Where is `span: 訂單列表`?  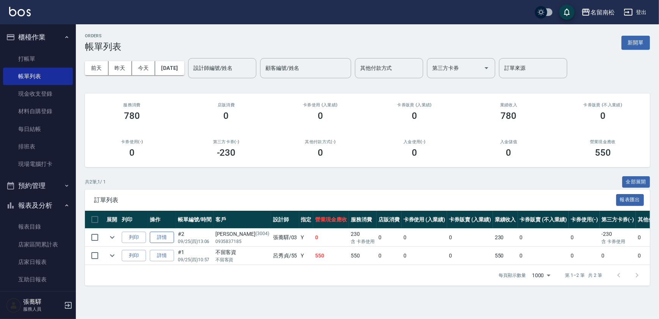 span: 訂單列表 is located at coordinates (355, 200).